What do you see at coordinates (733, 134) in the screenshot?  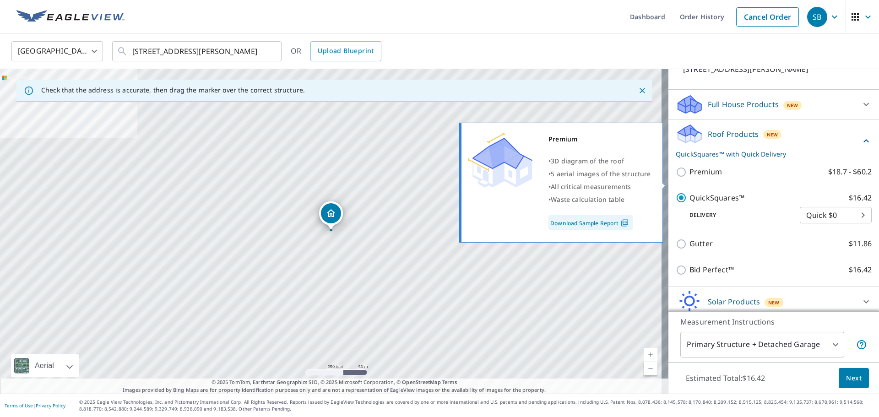 I see `p: Roof Products` at bounding box center [733, 134].